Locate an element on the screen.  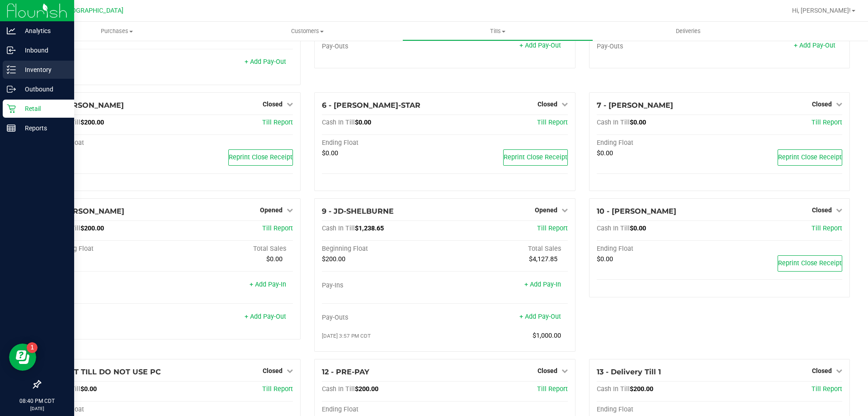
p: 08:40 PM CDT is located at coordinates (37, 401).